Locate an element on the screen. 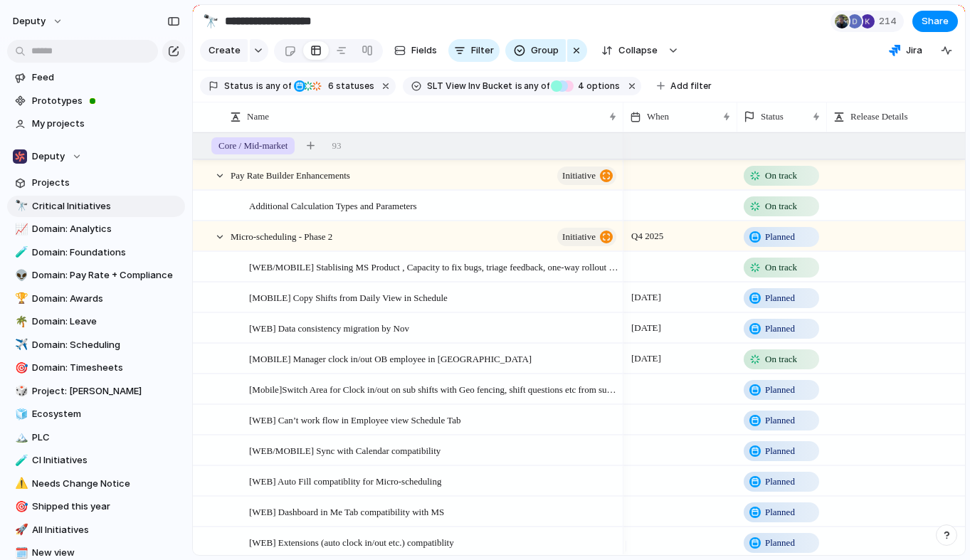 The width and height of the screenshot is (970, 560). a: 👽Domain: Pay Rate + Compliance is located at coordinates (96, 275).